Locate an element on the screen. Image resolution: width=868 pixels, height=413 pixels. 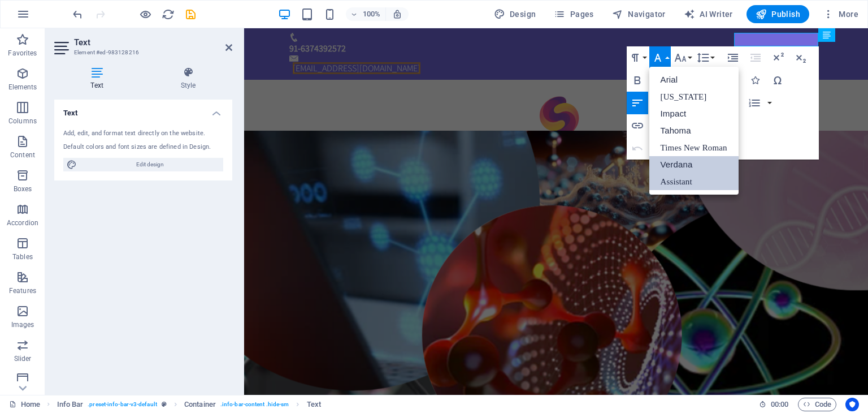
h2: Text is located at coordinates (153, 42).